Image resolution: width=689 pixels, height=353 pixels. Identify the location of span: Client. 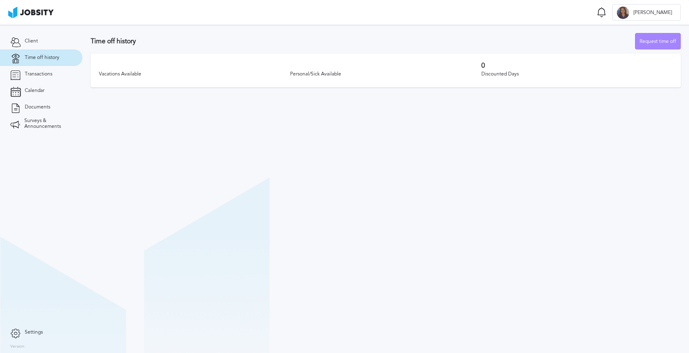
(31, 41).